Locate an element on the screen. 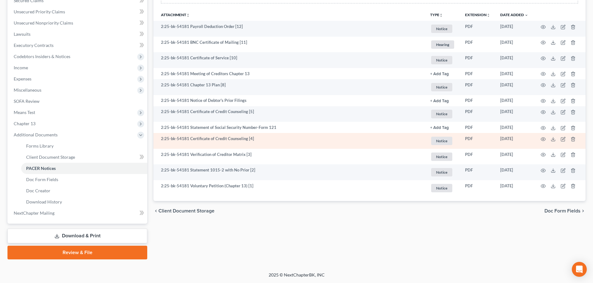 The height and width of the screenshot is (283, 593). span: Hearing is located at coordinates (442, 44).